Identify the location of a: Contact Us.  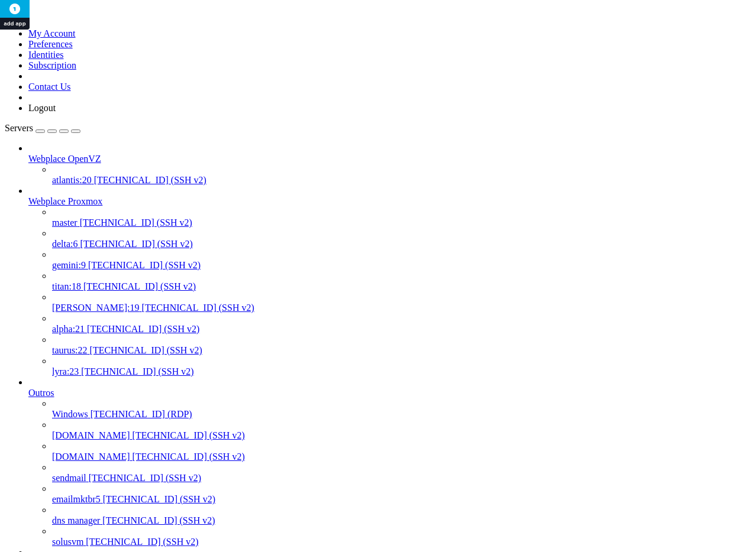
(50, 86).